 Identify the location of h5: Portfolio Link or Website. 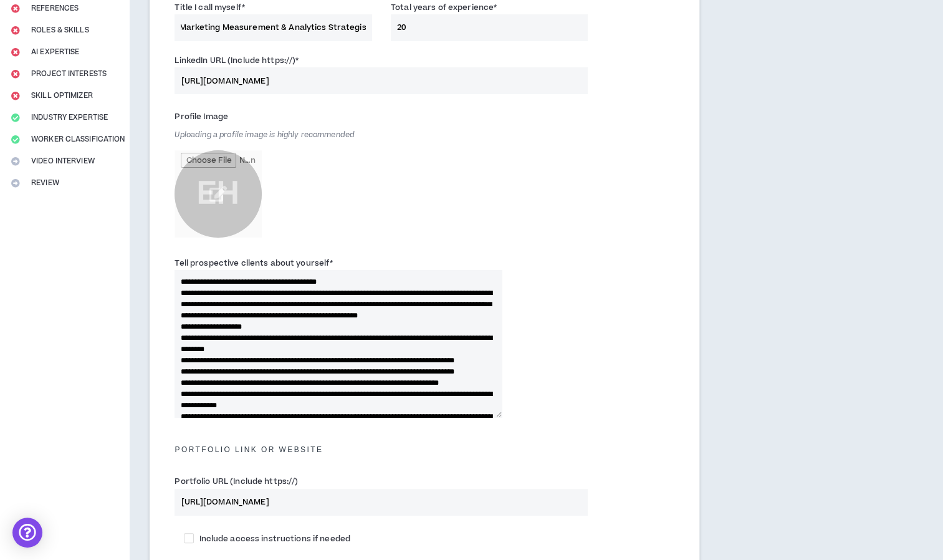
(424, 449).